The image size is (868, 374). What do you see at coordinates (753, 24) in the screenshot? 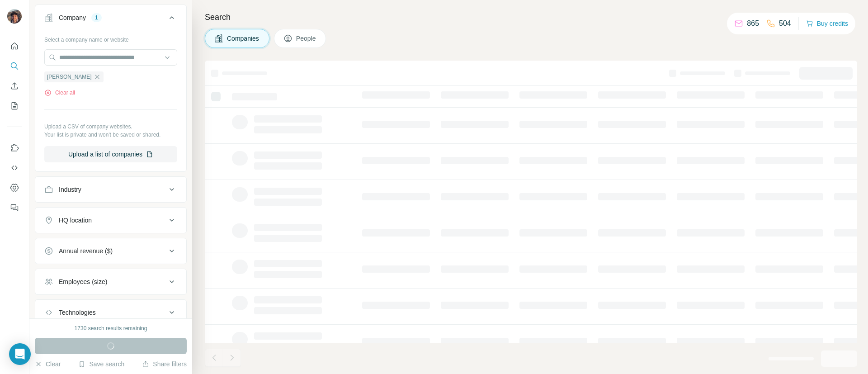
I see `p: 865` at bounding box center [753, 24].